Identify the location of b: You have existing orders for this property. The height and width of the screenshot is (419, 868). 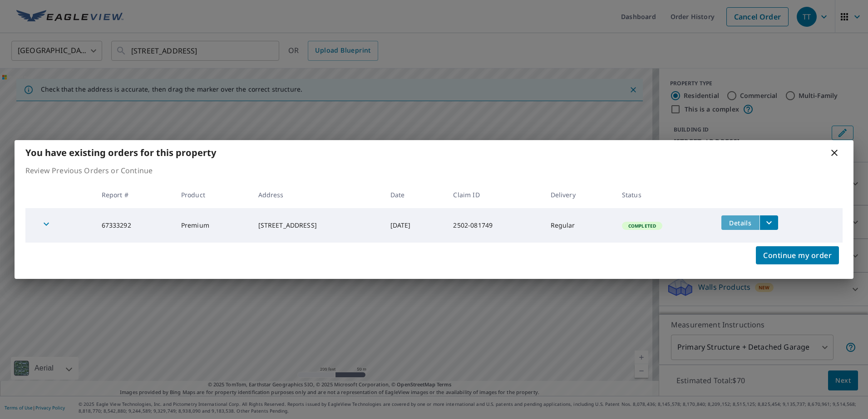
(121, 152).